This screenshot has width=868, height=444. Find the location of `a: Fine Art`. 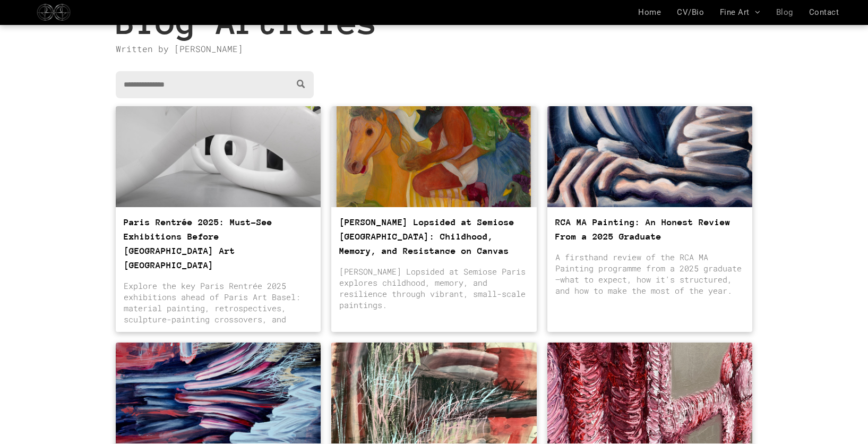

a: Fine Art is located at coordinates (740, 12).